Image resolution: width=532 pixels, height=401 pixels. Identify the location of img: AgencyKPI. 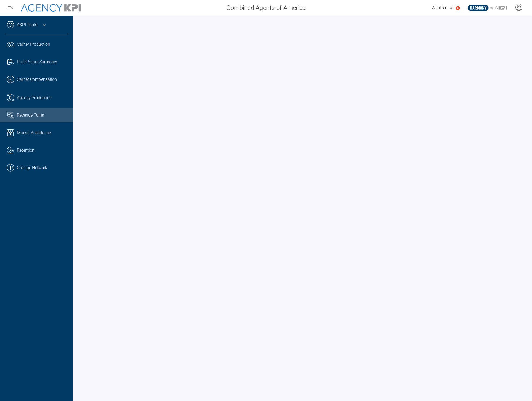
(51, 8).